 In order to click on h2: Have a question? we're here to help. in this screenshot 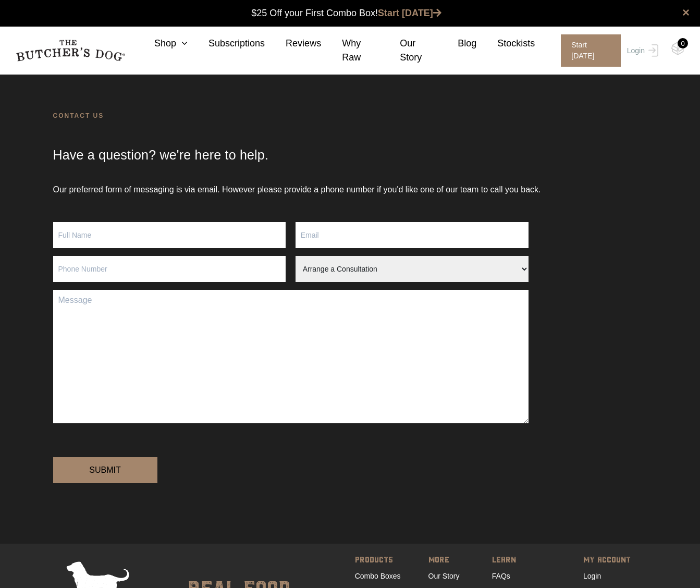, I will do `click(350, 166)`.